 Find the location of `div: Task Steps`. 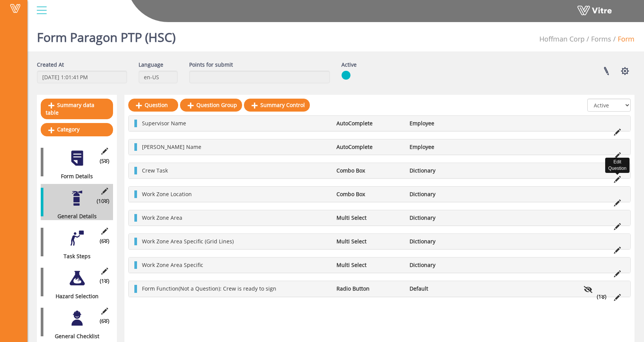

div: Task Steps is located at coordinates (74, 257).